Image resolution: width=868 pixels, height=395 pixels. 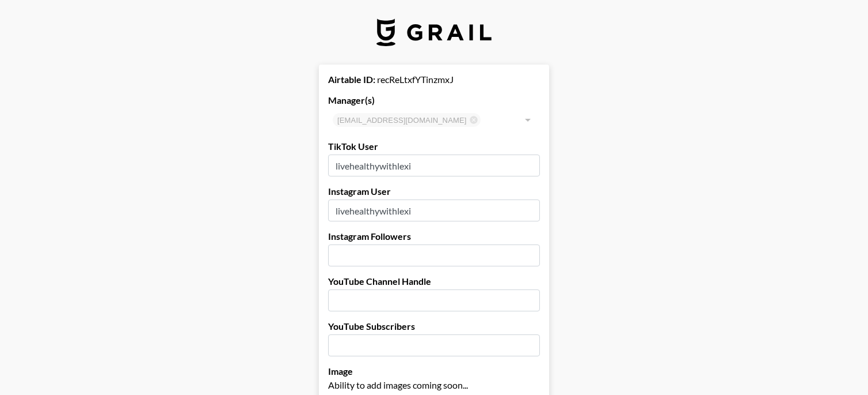 What do you see at coordinates (434, 146) in the screenshot?
I see `label: TikTok User` at bounding box center [434, 146].